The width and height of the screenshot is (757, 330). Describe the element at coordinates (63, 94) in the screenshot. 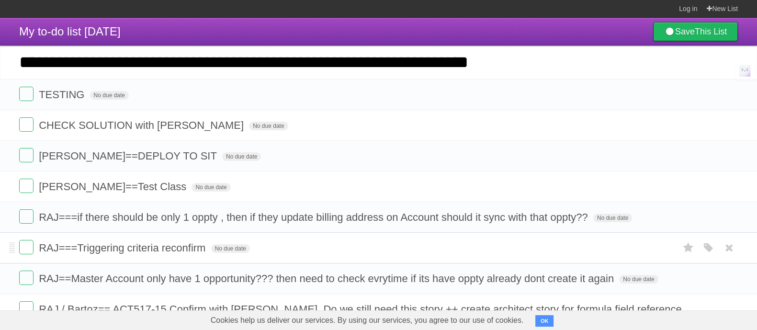

I see `span: TESTING` at that location.